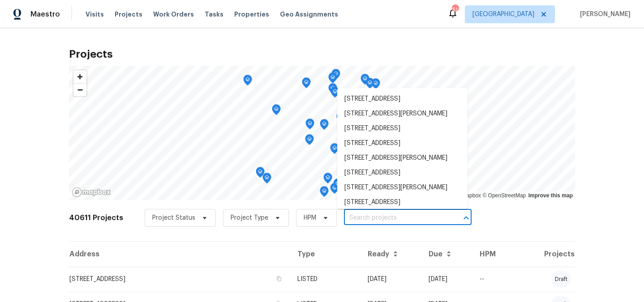  What do you see at coordinates (173, 14) in the screenshot?
I see `span: Work Orders` at bounding box center [173, 14].